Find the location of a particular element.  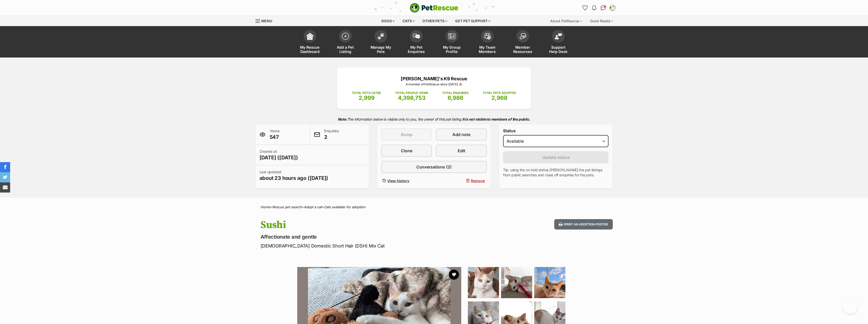

label: Status is located at coordinates (556, 131).